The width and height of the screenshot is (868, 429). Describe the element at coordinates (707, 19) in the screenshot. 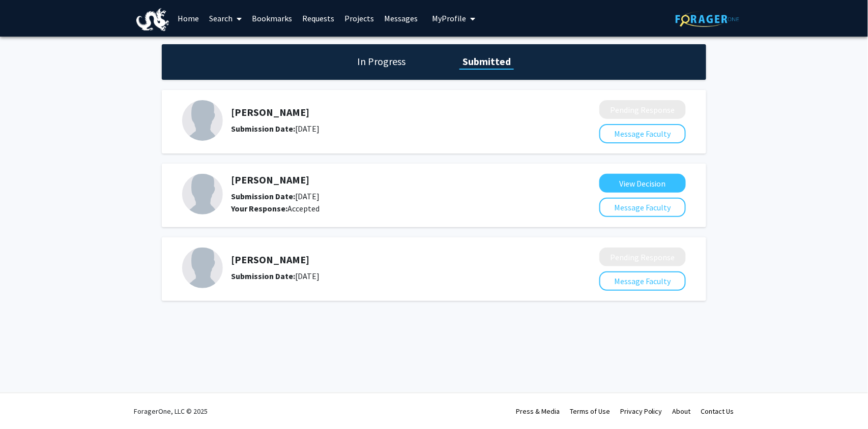

I see `img: ForagerOne Logo` at that location.